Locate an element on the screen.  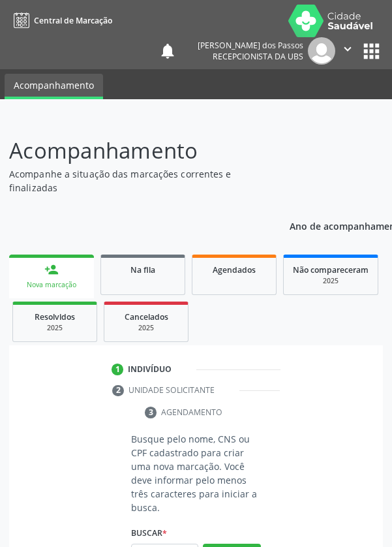
p: Acompanhamento is located at coordinates (139, 151).